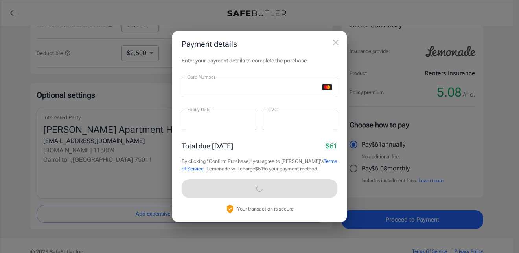 This screenshot has width=519, height=253. Describe the element at coordinates (331, 146) in the screenshot. I see `p: $61` at that location.